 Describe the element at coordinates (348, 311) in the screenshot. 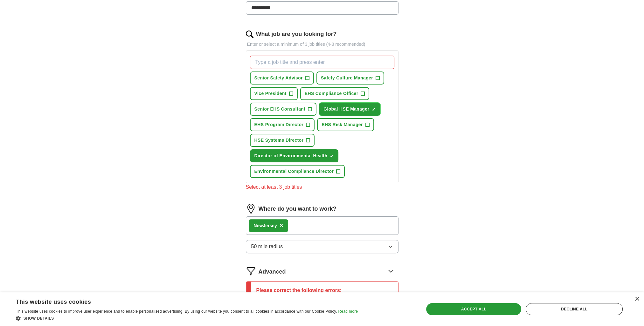

I see `a: Read more, opens a new window` at that location.